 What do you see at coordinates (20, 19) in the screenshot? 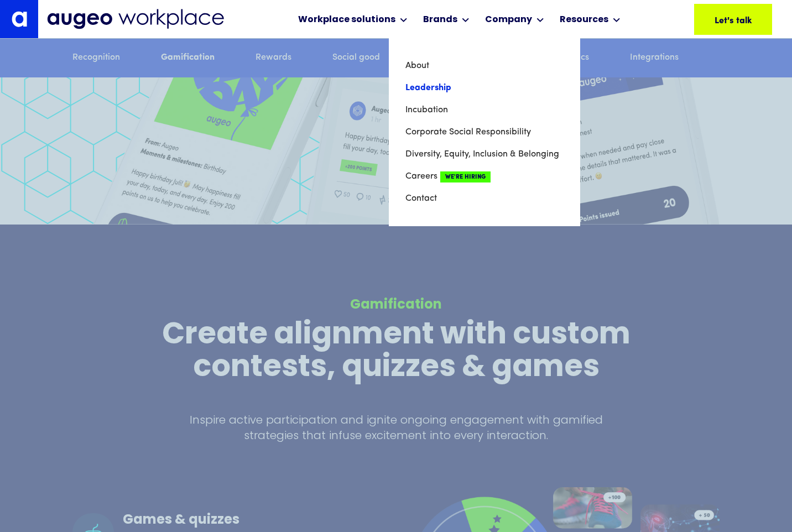
I see `img: Augeo's "a" monogram decorative logo in white.` at bounding box center [20, 19].